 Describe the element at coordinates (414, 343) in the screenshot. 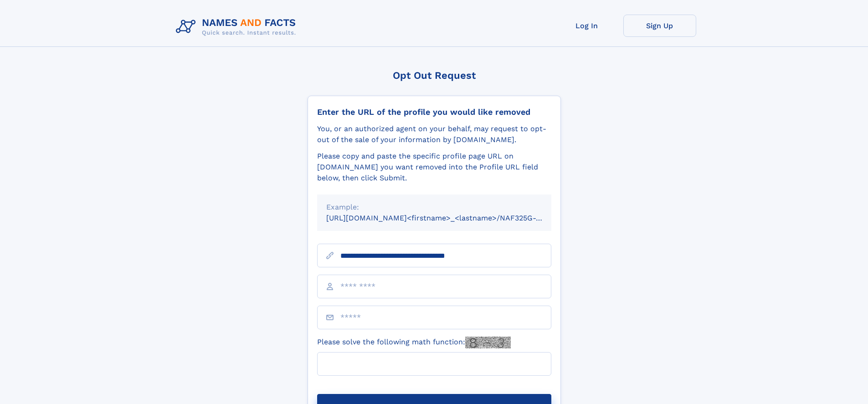

I see `label: Please solve the following math function:` at that location.